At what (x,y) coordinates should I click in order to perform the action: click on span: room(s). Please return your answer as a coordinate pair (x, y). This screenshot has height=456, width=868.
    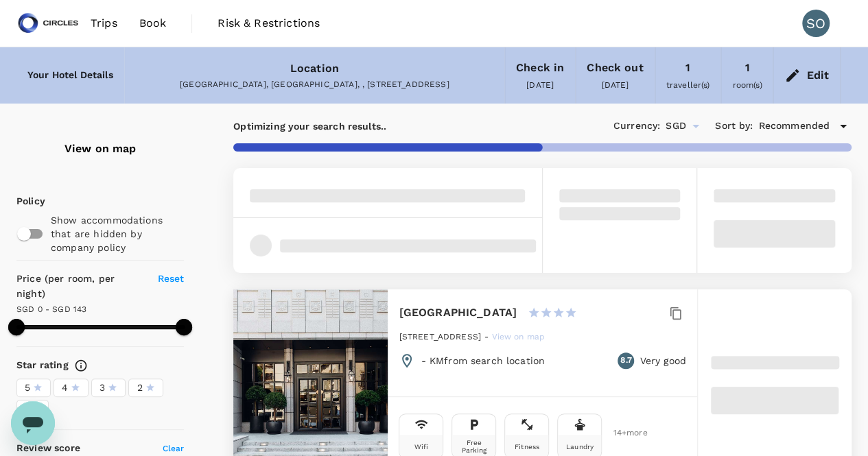
    Looking at the image, I should click on (746, 85).